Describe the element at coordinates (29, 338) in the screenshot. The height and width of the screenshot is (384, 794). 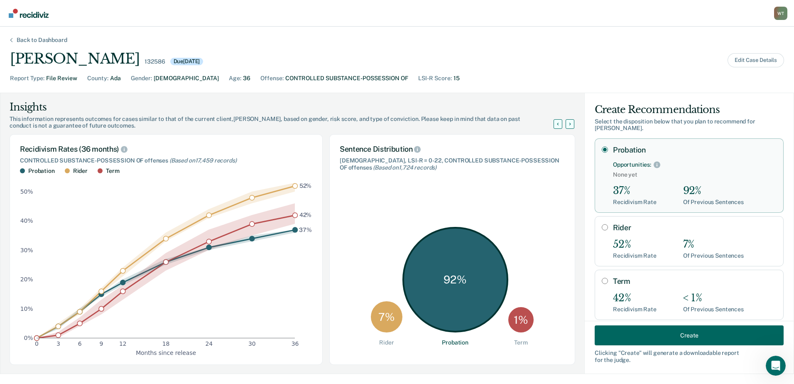
I see `text: 0%` at that location.